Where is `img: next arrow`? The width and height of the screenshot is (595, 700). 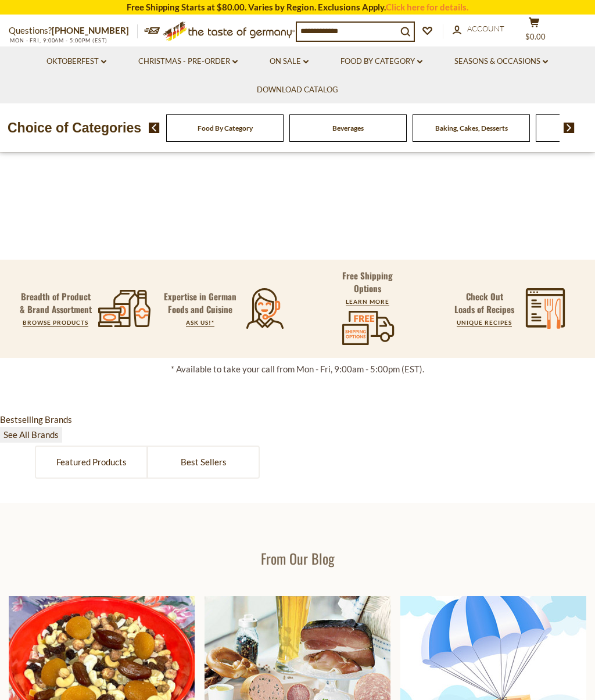
img: next arrow is located at coordinates (569, 128).